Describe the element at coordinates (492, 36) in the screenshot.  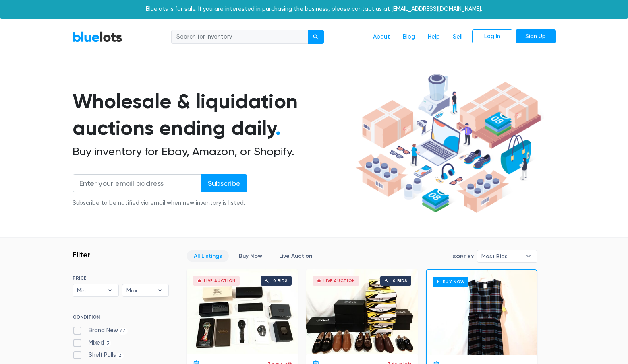
I see `a: Log In` at that location.